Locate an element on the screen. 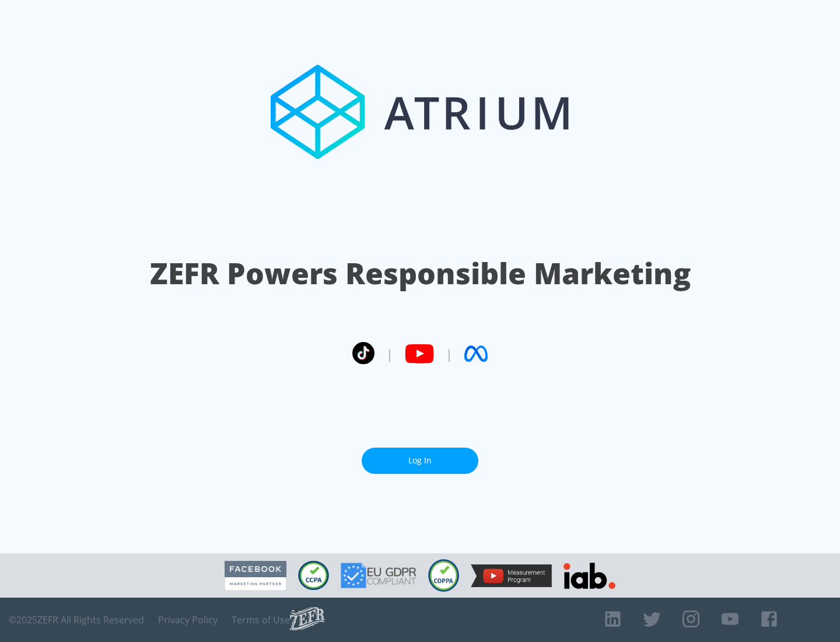  img: IAB is located at coordinates (589, 575).